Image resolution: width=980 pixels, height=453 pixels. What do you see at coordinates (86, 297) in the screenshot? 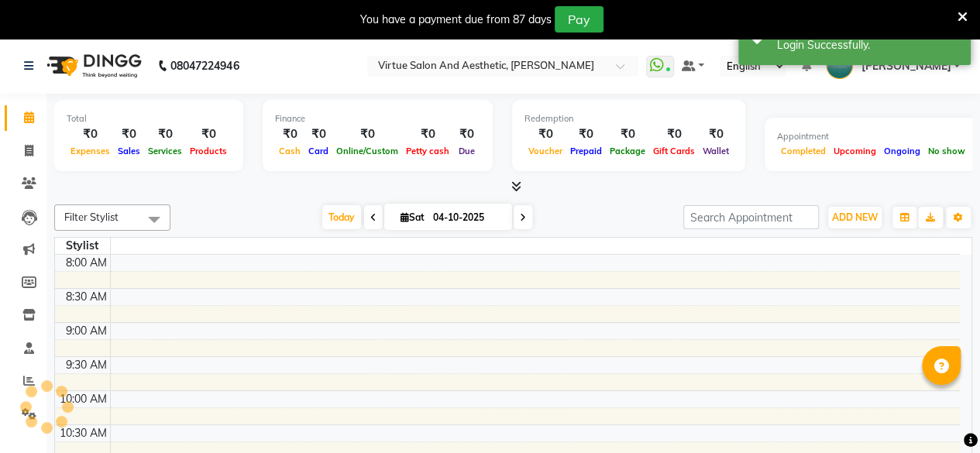
I see `div: 8:30 AM` at bounding box center [86, 297].